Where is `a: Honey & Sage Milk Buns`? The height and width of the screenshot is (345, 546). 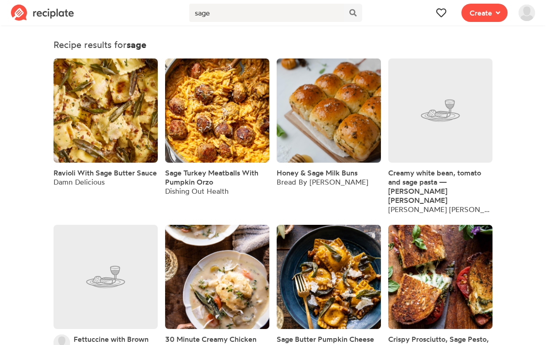
a: Honey & Sage Milk Buns is located at coordinates (317, 173).